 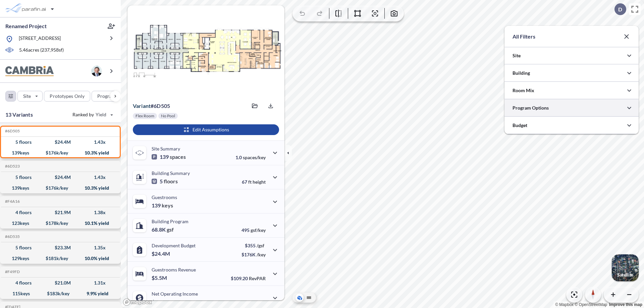 What do you see at coordinates (521, 73) in the screenshot?
I see `p: Building` at bounding box center [521, 73].